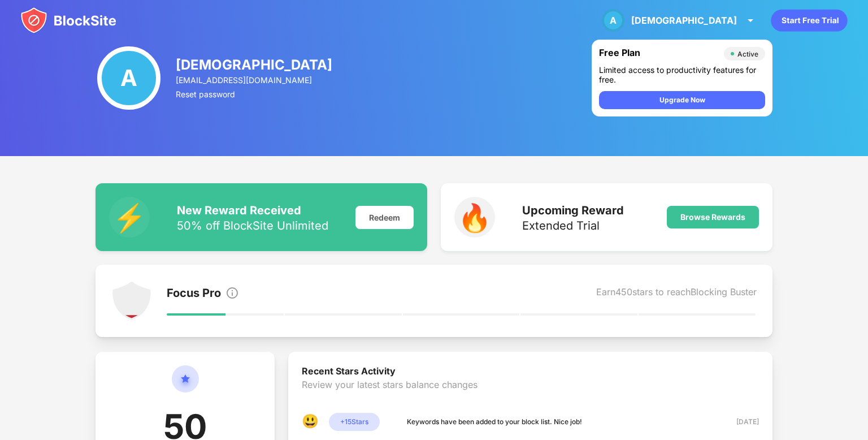 This screenshot has width=868, height=440. What do you see at coordinates (677, 294) in the screenshot?
I see `div: Earn 450 stars to reach Blocking Buster` at bounding box center [677, 294].